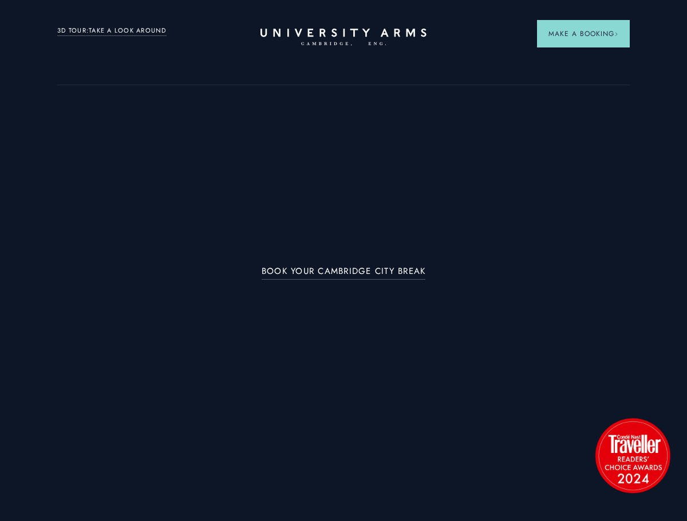 The image size is (687, 521). Describe the element at coordinates (112, 31) in the screenshot. I see `a: 3D TOUR:TAKE A LOOK AROUND` at that location.